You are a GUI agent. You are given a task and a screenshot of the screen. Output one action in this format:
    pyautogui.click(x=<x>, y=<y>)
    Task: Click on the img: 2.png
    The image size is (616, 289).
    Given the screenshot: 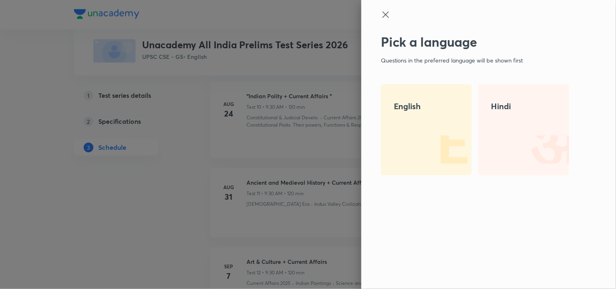 What is the action you would take?
    pyautogui.click(x=543, y=149)
    